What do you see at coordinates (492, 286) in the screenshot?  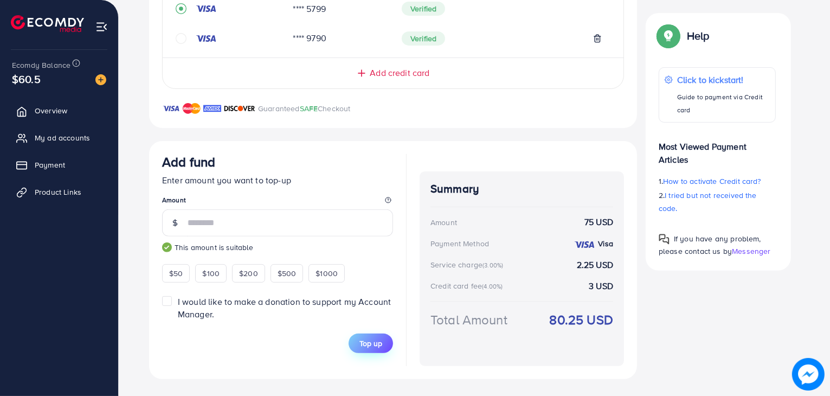 I see `small: (4.00%)` at bounding box center [492, 286].